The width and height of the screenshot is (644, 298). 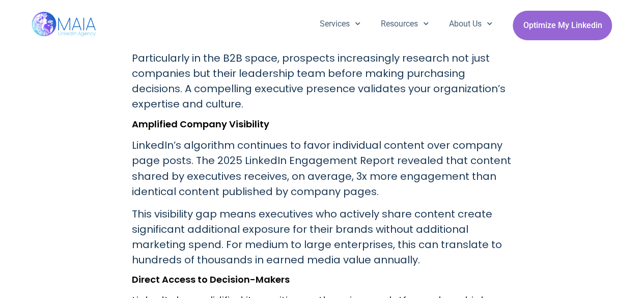 I want to click on h3: Direct Access to Decision-Makers, so click(x=322, y=280).